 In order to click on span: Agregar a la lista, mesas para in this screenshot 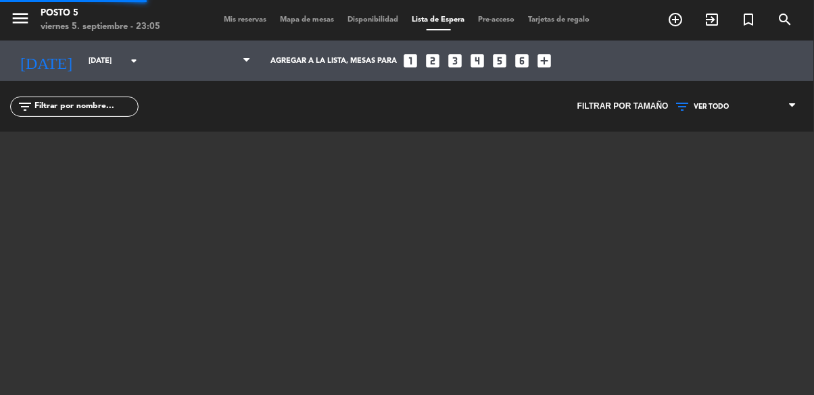, I will do `click(333, 61)`.